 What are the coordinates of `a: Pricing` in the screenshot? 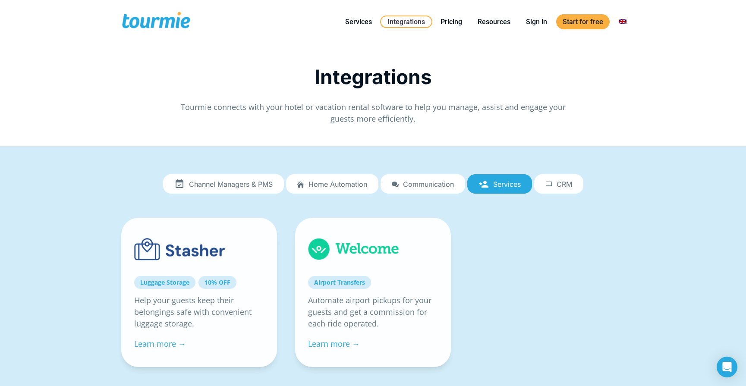 It's located at (451, 22).